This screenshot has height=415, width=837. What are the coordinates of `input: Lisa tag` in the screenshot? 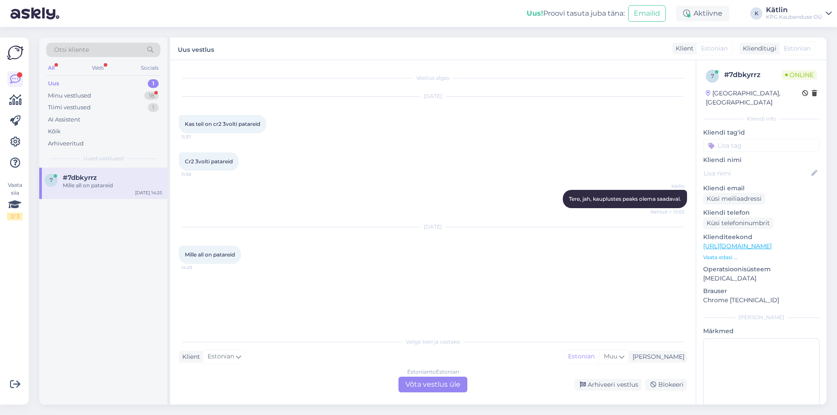 It's located at (761, 146).